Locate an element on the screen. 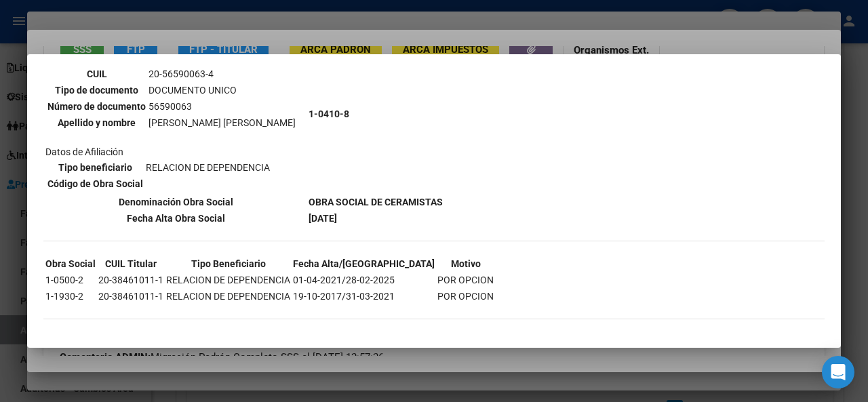 Image resolution: width=868 pixels, height=402 pixels. th: Tipo de documento is located at coordinates (96, 90).